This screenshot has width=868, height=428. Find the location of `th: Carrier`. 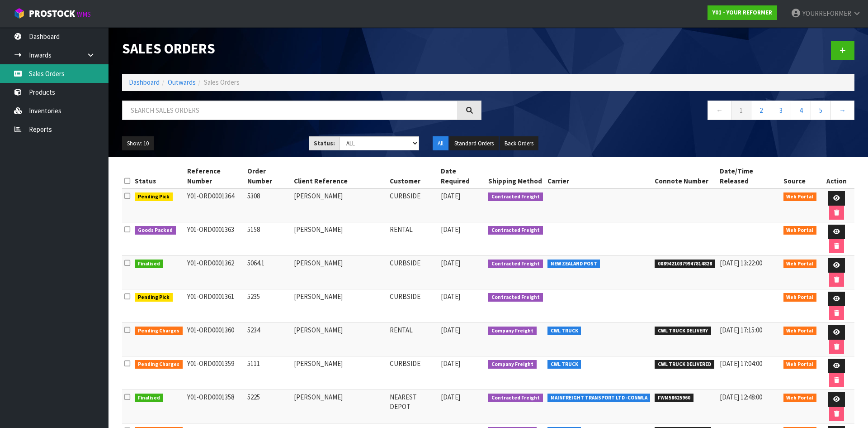

th: Carrier is located at coordinates (599, 176).